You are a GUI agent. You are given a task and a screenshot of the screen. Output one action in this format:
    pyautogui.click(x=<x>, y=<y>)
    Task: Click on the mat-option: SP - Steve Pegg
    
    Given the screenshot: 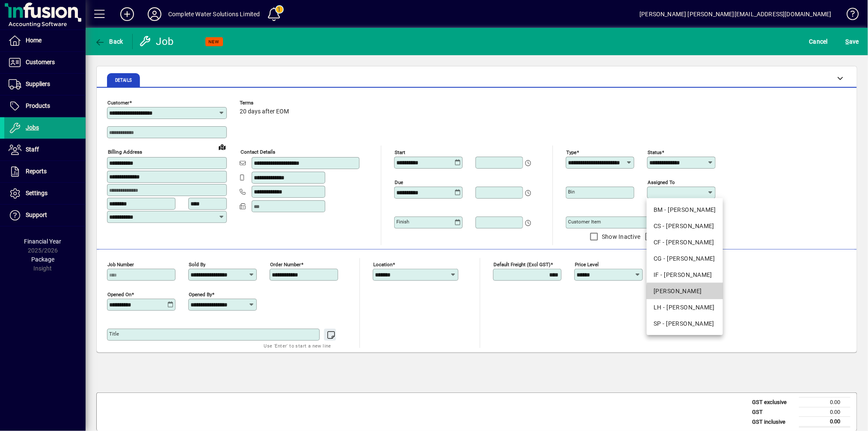 What is the action you would take?
    pyautogui.click(x=685, y=324)
    